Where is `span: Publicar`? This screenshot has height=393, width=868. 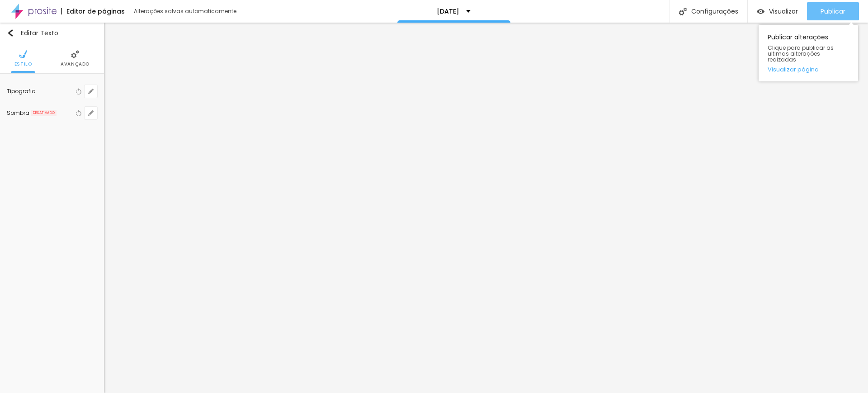
span: Publicar is located at coordinates (833, 11).